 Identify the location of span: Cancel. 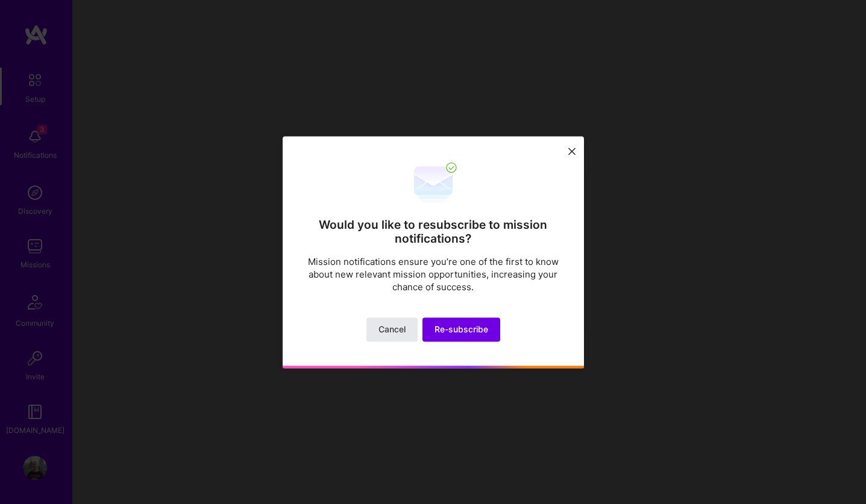
(392, 330).